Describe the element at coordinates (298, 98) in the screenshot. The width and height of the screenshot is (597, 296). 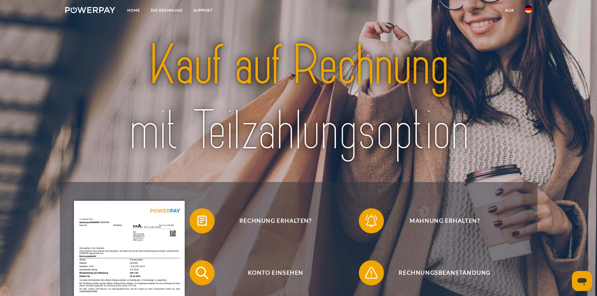
I see `img: title-powerpay_de.svg` at that location.